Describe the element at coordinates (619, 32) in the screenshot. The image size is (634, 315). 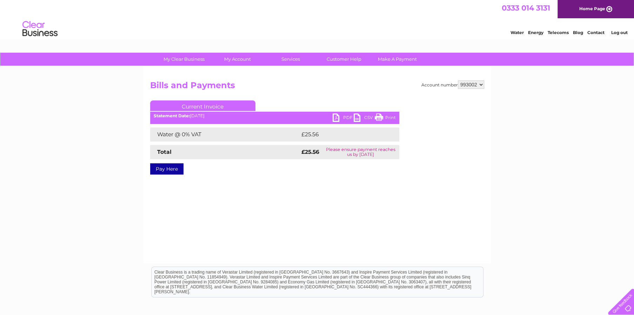
I see `a: Log out` at that location.